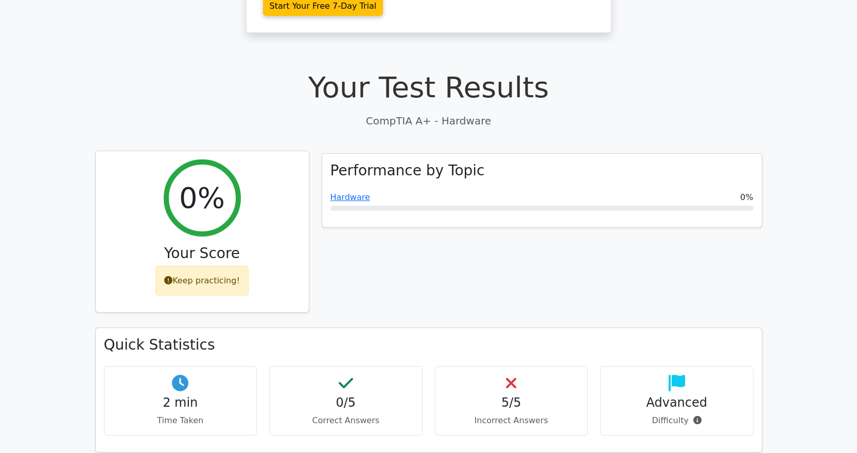 The height and width of the screenshot is (453, 857). What do you see at coordinates (429, 121) in the screenshot?
I see `p: CompTIA A+ - Hardware` at bounding box center [429, 121].